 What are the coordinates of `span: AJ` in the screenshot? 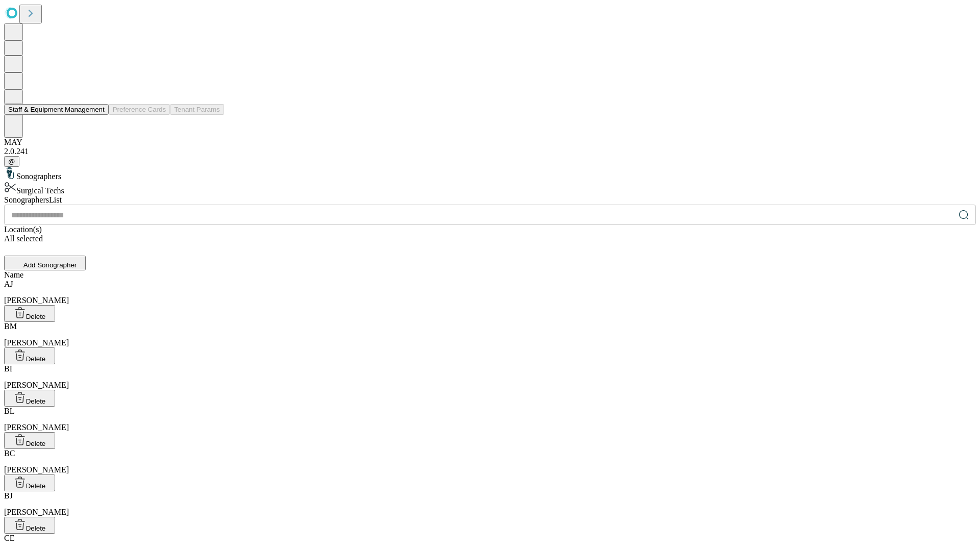 It's located at (9, 283).